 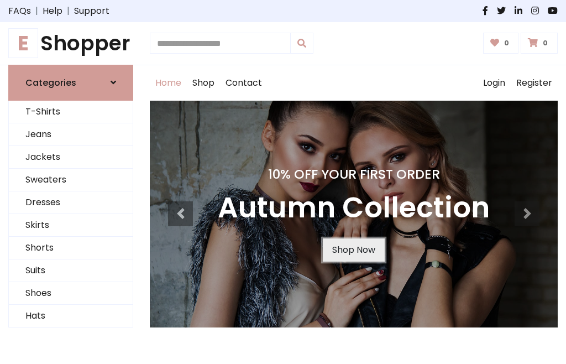 I want to click on h6: Categories, so click(x=51, y=82).